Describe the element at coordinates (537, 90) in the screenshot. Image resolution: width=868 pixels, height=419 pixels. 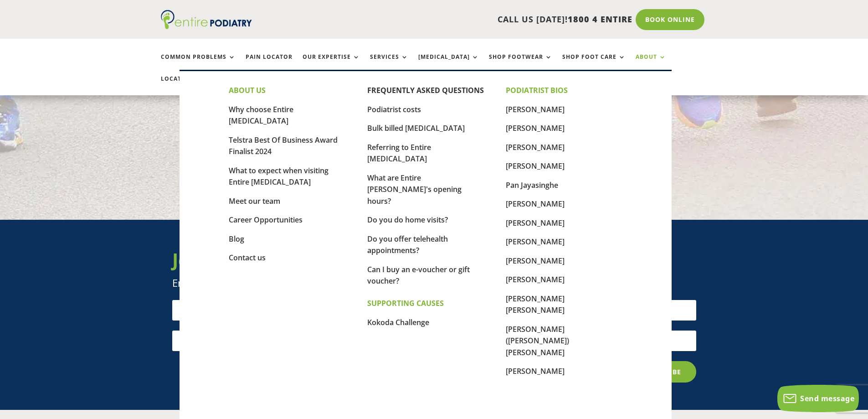
I see `strong: PODIATRIST BIOS` at that location.